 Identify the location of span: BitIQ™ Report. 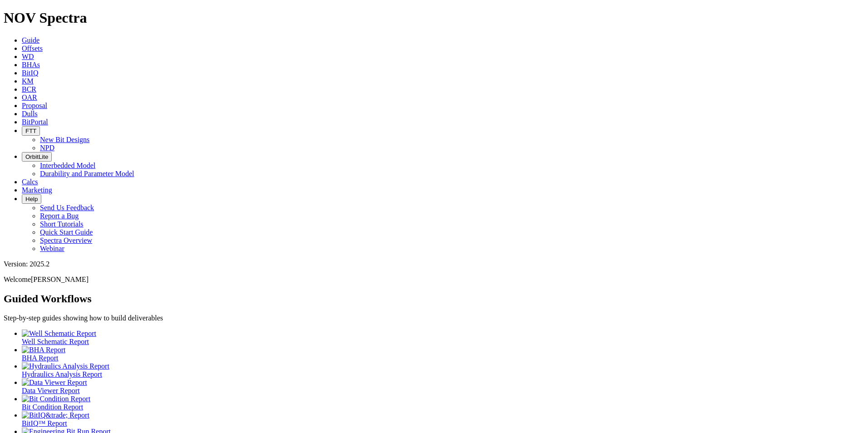
(44, 423).